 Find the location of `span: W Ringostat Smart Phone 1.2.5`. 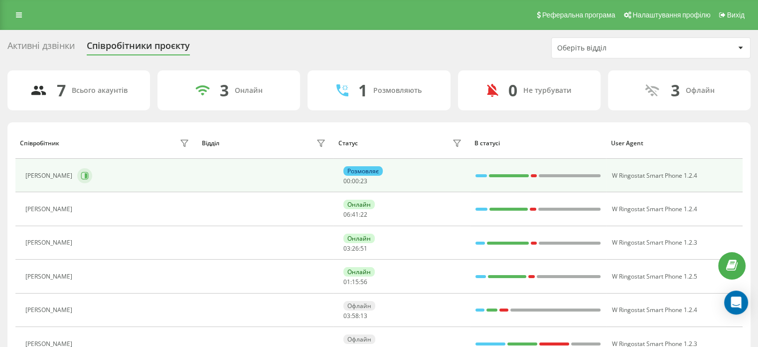

span: W Ringostat Smart Phone 1.2.5 is located at coordinates (654, 276).